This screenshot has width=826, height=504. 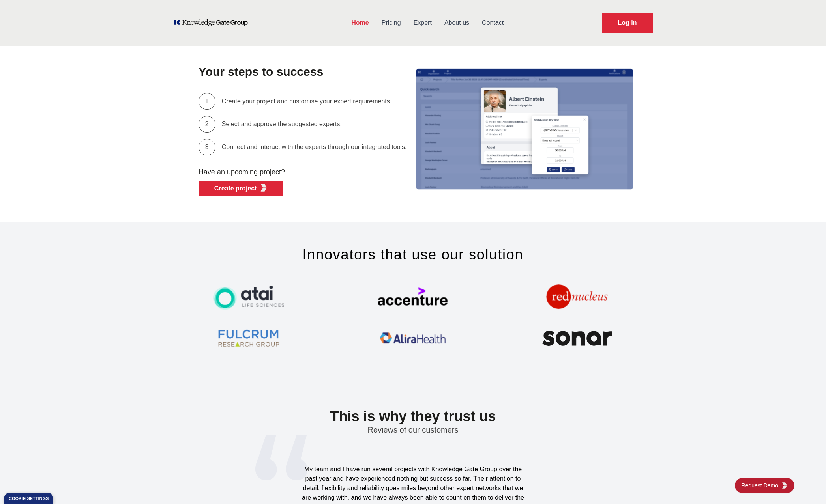 I want to click on a: Expert, so click(x=423, y=23).